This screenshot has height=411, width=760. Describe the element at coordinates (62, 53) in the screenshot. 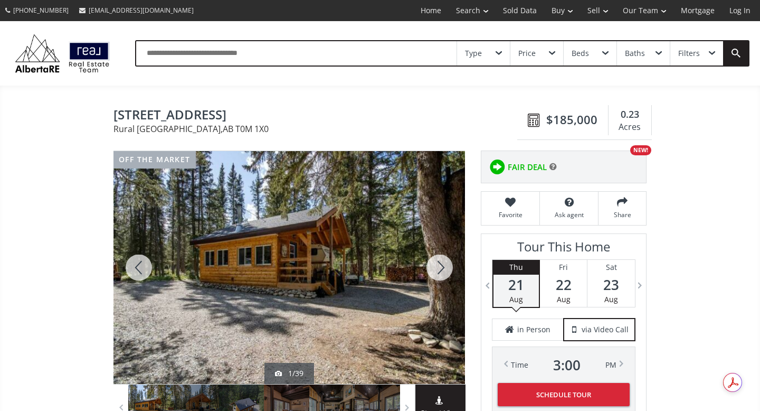

I see `img: Logo` at that location.